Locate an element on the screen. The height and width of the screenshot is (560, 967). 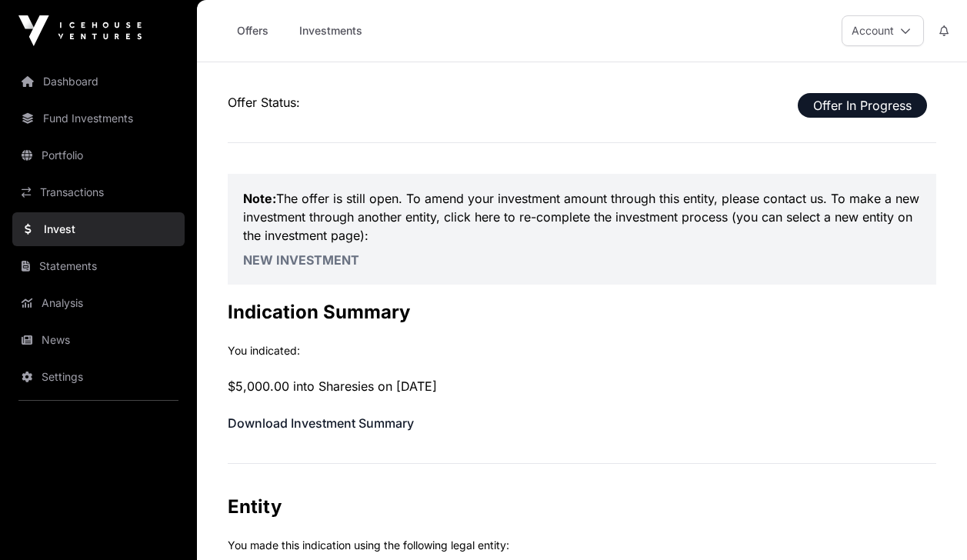
img: Icehouse Ventures Logo is located at coordinates (80, 31).